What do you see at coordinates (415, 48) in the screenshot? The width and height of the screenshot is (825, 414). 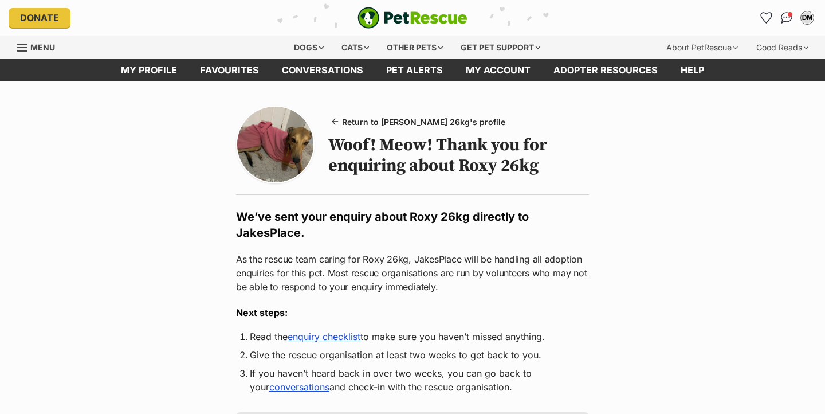 I see `div: Other pets` at bounding box center [415, 48].